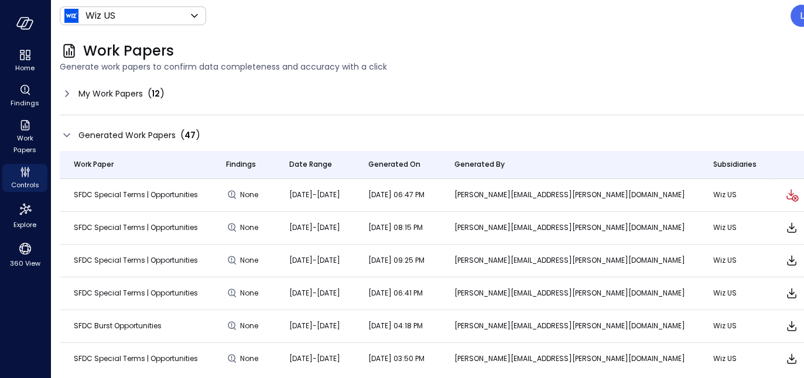  Describe the element at coordinates (792, 195) in the screenshot. I see `button: No data is available for this Work paper` at that location.